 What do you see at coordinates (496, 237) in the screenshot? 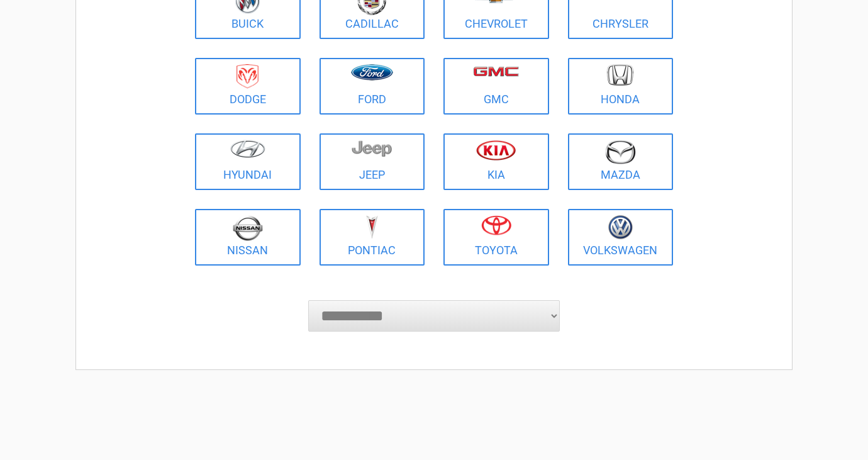
I see `a: Toyota` at bounding box center [496, 237].